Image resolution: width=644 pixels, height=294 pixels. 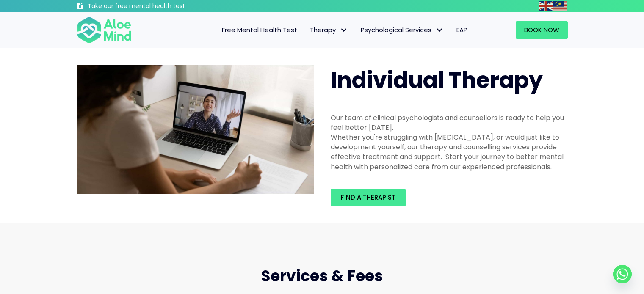 What do you see at coordinates (561, 5) in the screenshot?
I see `a: Malay` at bounding box center [561, 5].